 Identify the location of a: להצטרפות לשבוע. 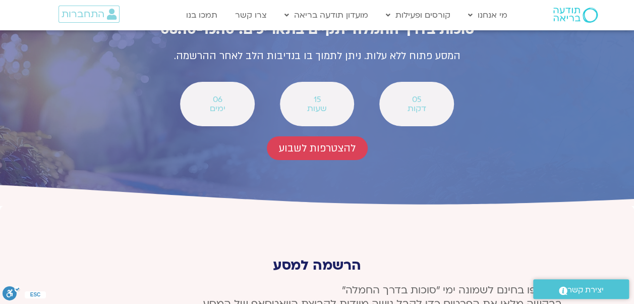
(317, 148).